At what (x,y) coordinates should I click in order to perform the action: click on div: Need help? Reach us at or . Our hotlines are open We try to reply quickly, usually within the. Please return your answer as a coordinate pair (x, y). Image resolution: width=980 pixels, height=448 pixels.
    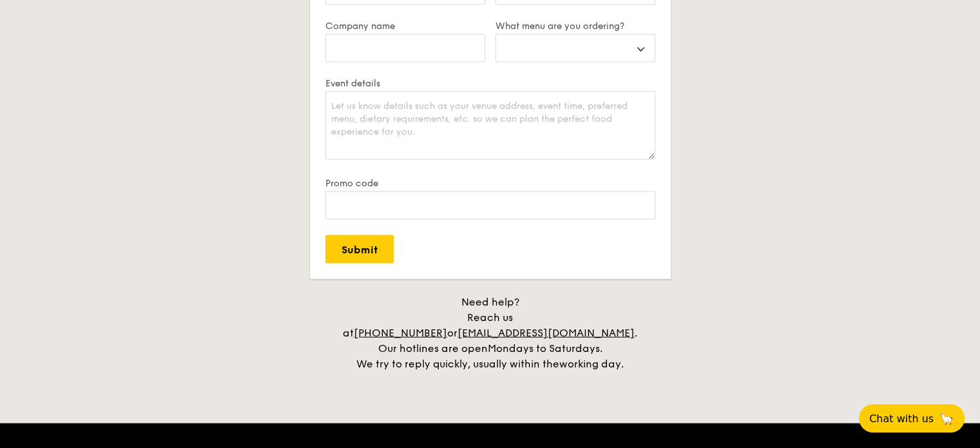
    Looking at the image, I should click on (491, 333).